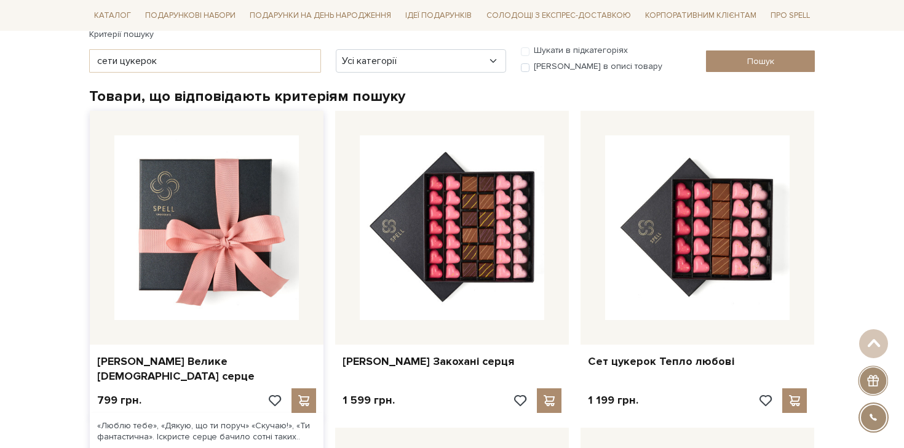 The image size is (904, 448). I want to click on span: Ідеї подарунків, so click(438, 15).